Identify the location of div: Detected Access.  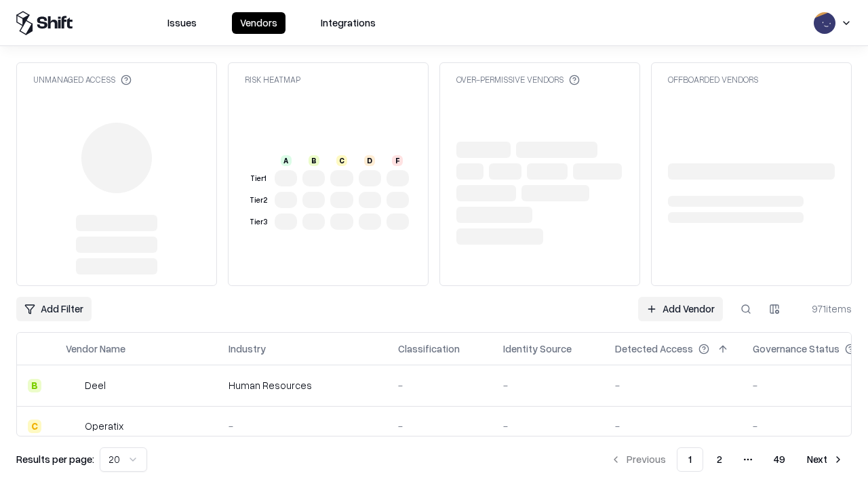
(654, 348).